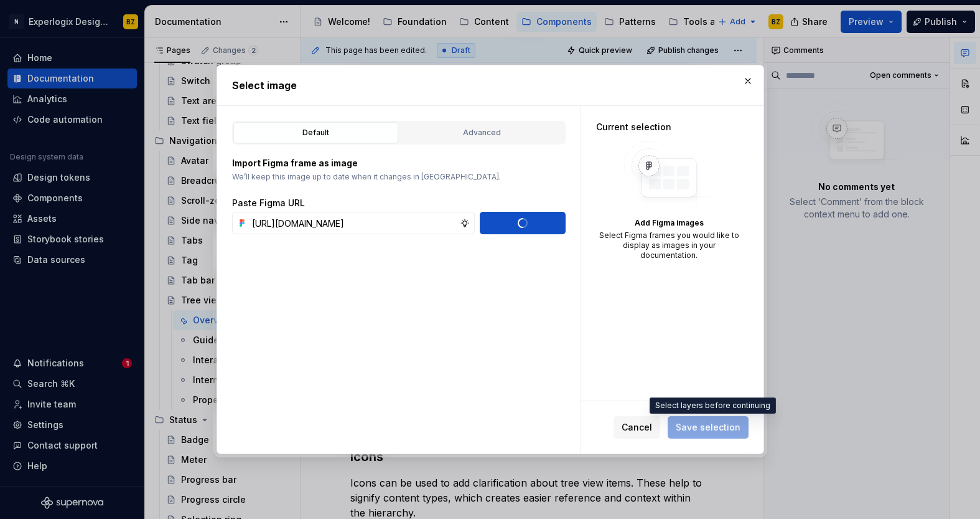  I want to click on p: Import Figma frame as image, so click(399, 163).